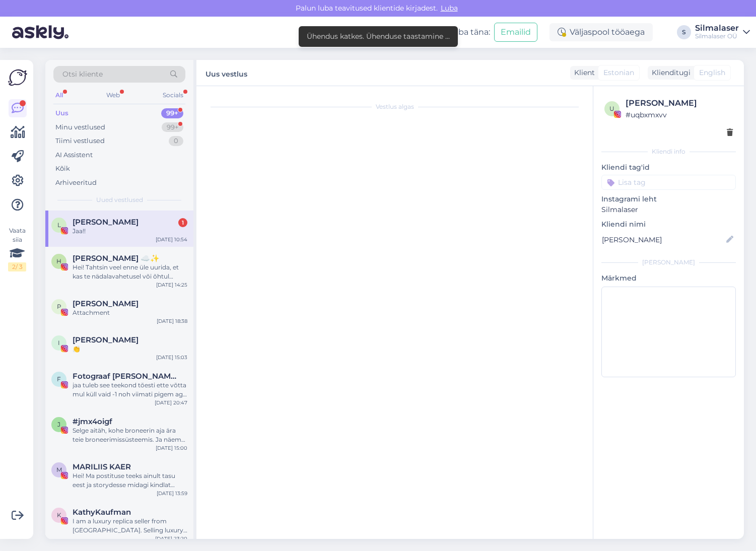 The image size is (756, 551). Describe the element at coordinates (17, 249) in the screenshot. I see `div: Vaata siia` at that location.